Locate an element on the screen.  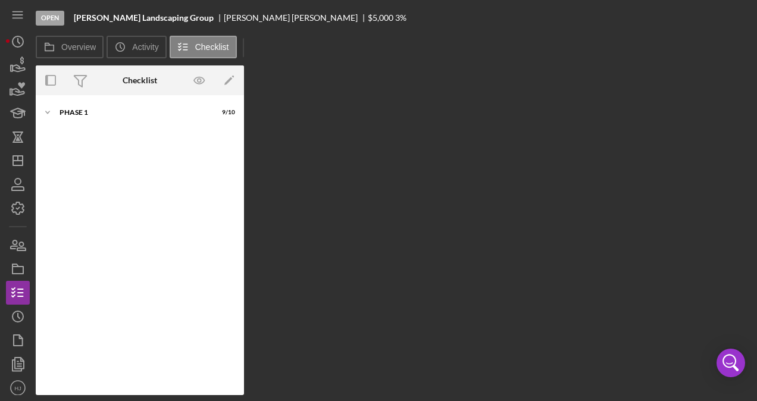
span: $5,000 is located at coordinates (380, 17).